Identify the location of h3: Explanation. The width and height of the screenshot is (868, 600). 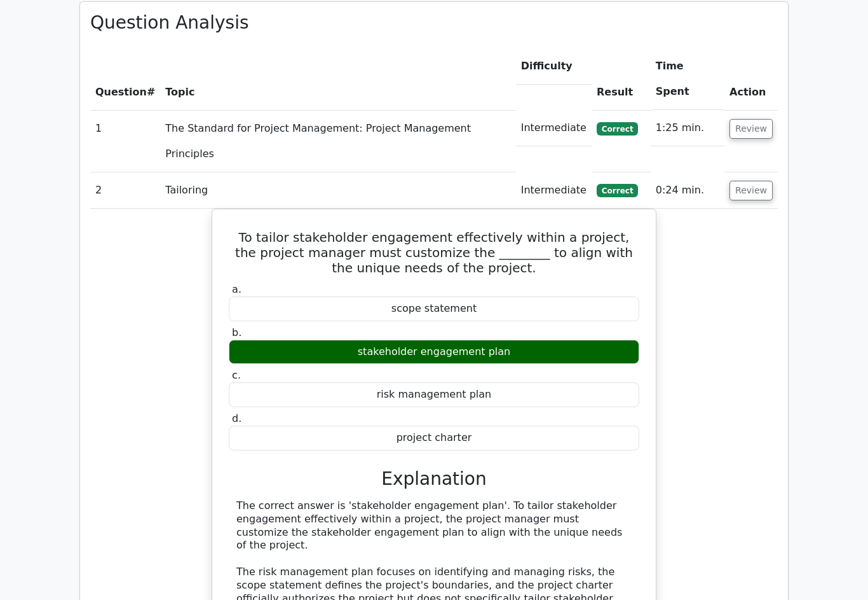
(434, 479).